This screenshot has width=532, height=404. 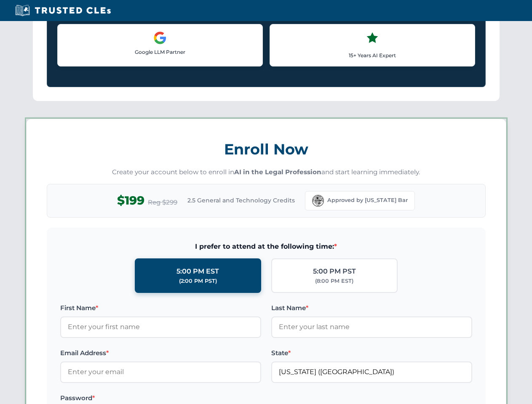 What do you see at coordinates (160, 308) in the screenshot?
I see `label: First Name` at bounding box center [160, 308].